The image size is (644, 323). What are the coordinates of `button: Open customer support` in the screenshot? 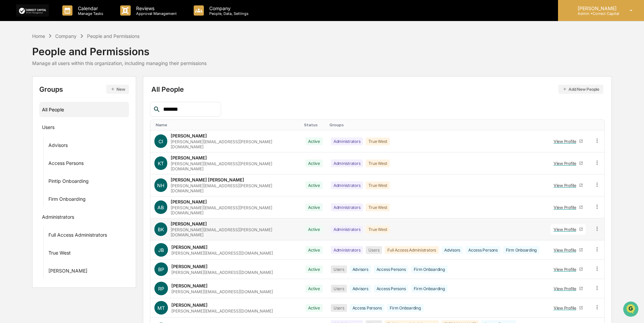 It's located at (9, 9).